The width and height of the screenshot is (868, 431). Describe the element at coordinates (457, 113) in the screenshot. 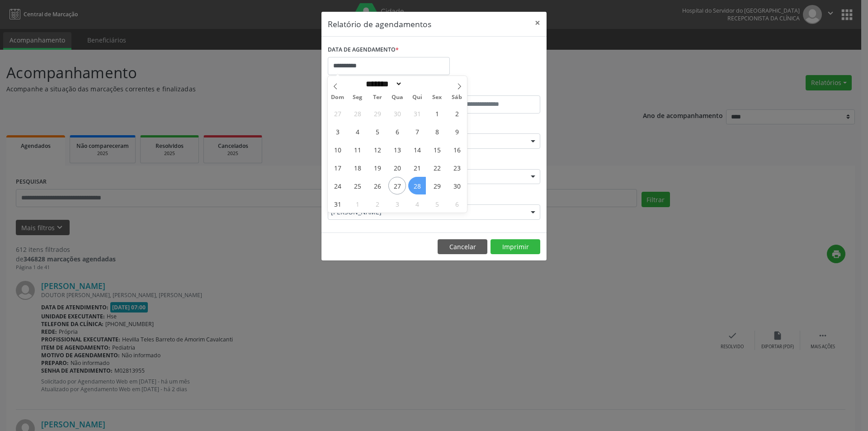

I see `span: Agosto 2, 2025` at that location.